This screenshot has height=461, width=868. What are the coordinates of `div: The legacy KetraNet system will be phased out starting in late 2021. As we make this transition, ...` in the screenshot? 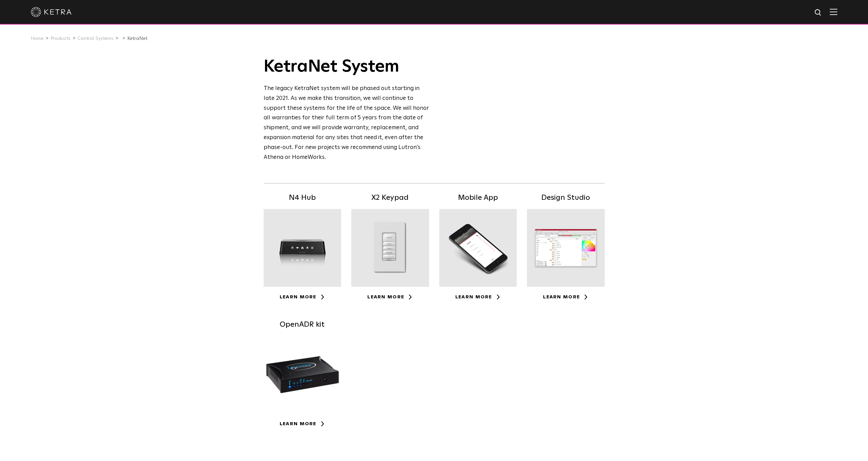 It's located at (346, 123).